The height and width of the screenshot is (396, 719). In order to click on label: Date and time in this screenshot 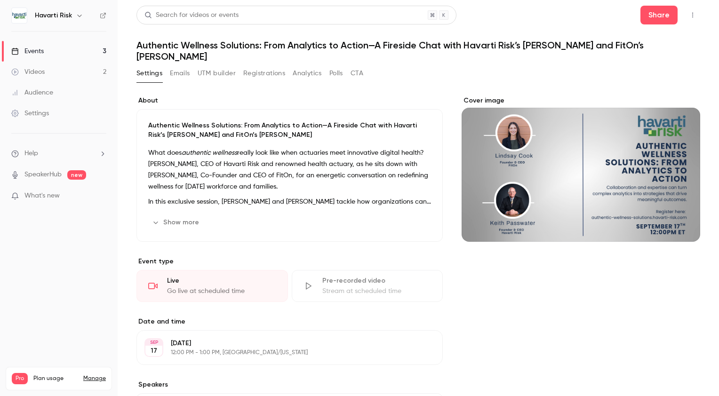, I will do `click(289, 322)`.